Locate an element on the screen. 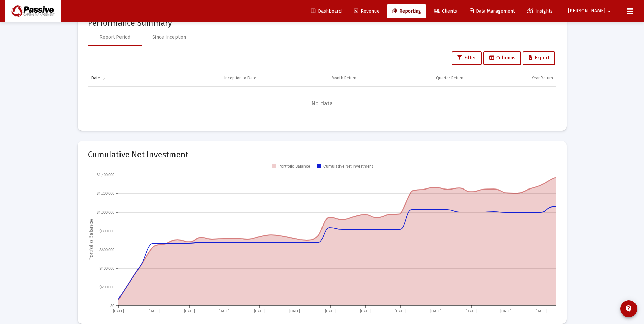 This screenshot has width=644, height=324. mat-card-title: Performance Summary is located at coordinates (322, 23).